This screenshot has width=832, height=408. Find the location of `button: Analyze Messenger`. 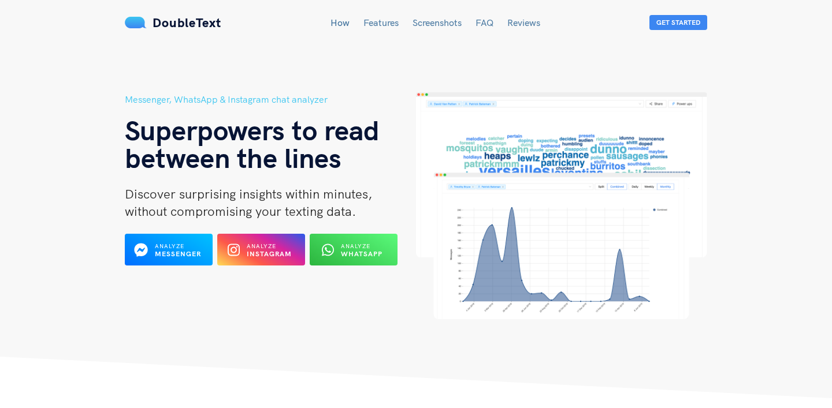

button: Analyze Messenger is located at coordinates (169, 250).